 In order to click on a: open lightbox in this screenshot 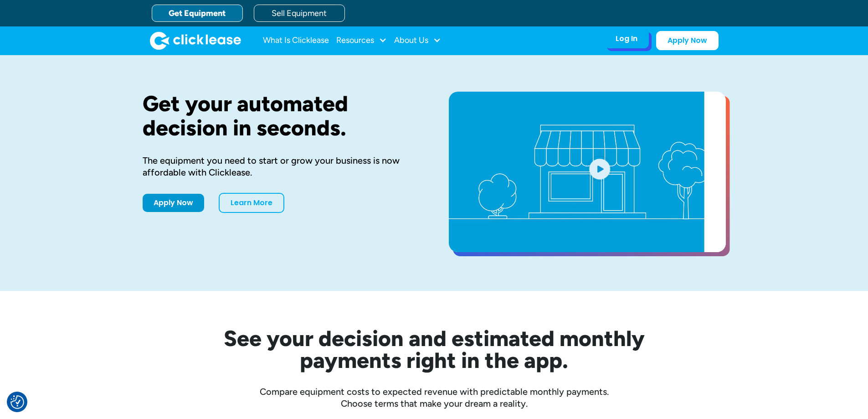, I will do `click(588, 172)`.